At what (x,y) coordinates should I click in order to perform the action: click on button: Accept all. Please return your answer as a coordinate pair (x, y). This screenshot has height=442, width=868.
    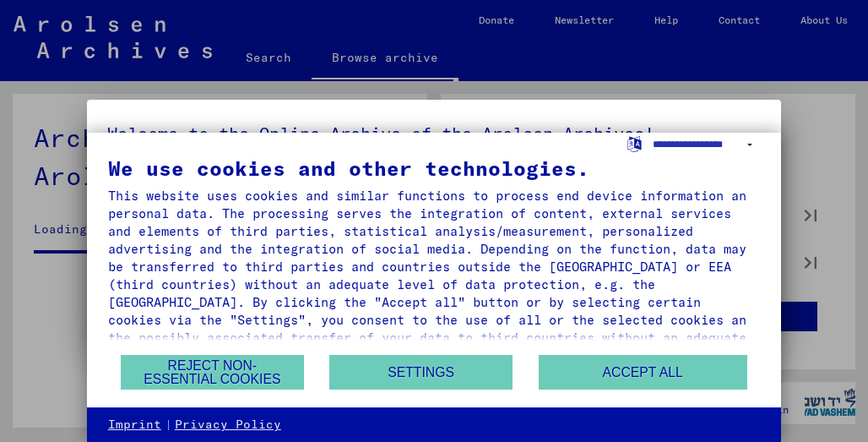
    Looking at the image, I should click on (642, 372).